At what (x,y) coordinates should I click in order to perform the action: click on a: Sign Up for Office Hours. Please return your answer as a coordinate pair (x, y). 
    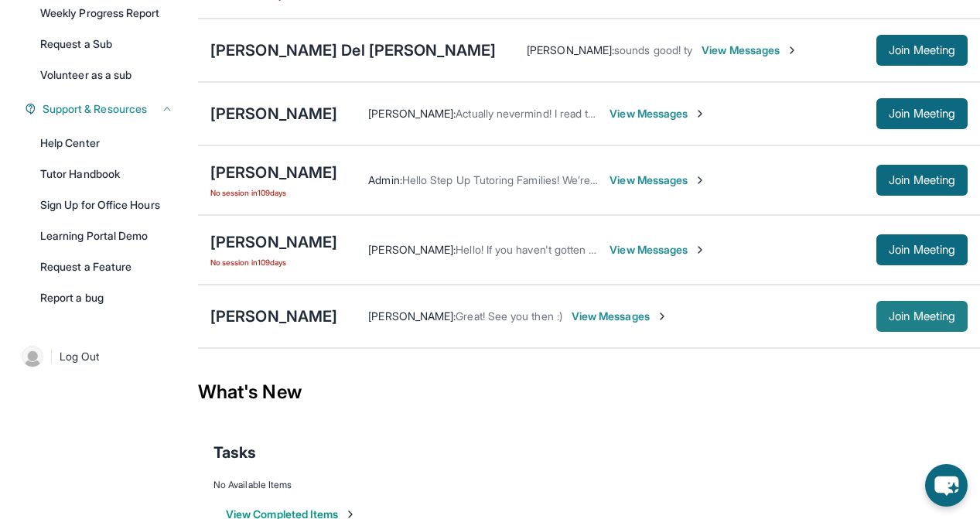
    Looking at the image, I should click on (107, 205).